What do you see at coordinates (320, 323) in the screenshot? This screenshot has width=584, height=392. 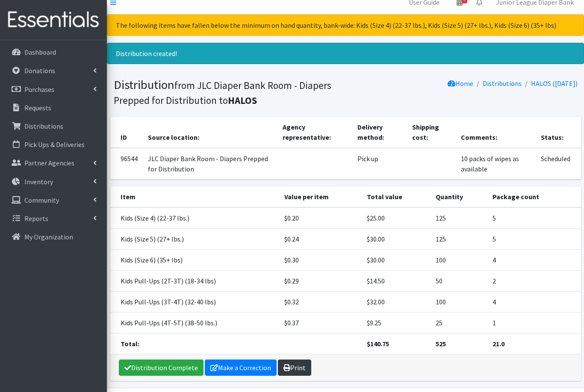 I see `td: $0.37` at bounding box center [320, 323].